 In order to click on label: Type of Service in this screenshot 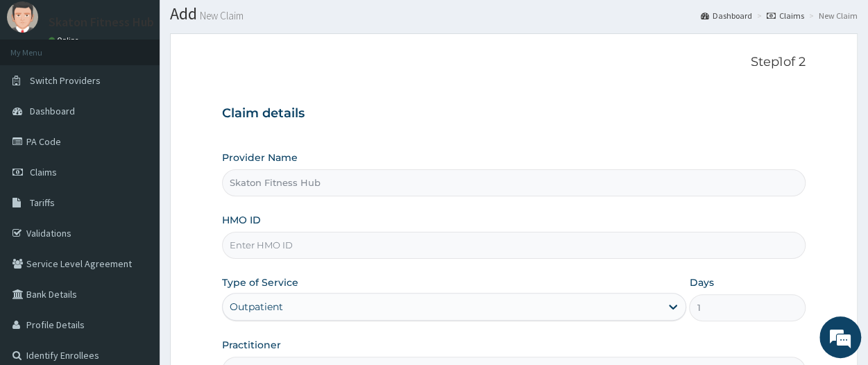, I will do `click(260, 282)`.